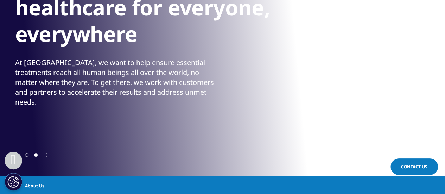  Describe the element at coordinates (46, 154) in the screenshot. I see `div: Next slide` at that location.